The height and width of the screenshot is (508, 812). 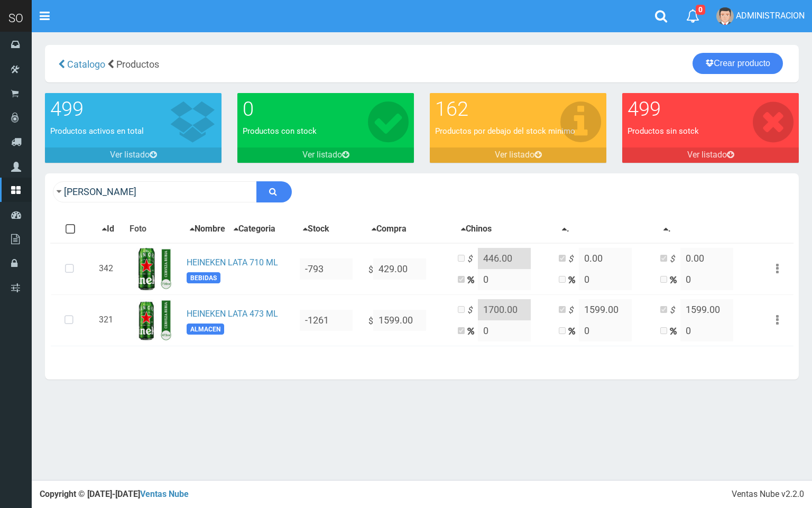 What do you see at coordinates (254, 229) in the screenshot?
I see `button: Categoria` at bounding box center [254, 229].